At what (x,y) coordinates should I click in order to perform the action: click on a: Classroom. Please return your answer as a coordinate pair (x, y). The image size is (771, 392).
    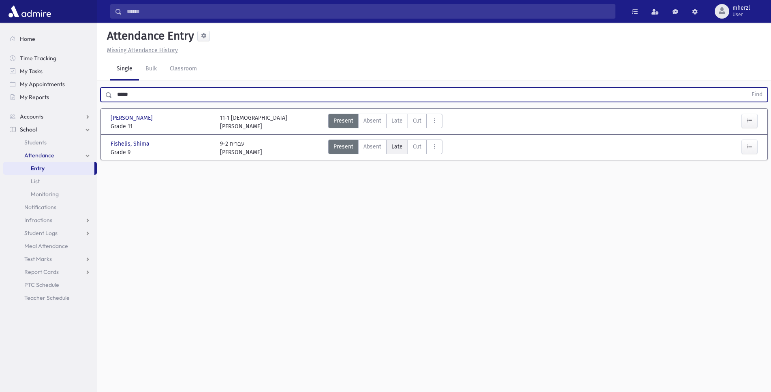
    Looking at the image, I should click on (183, 69).